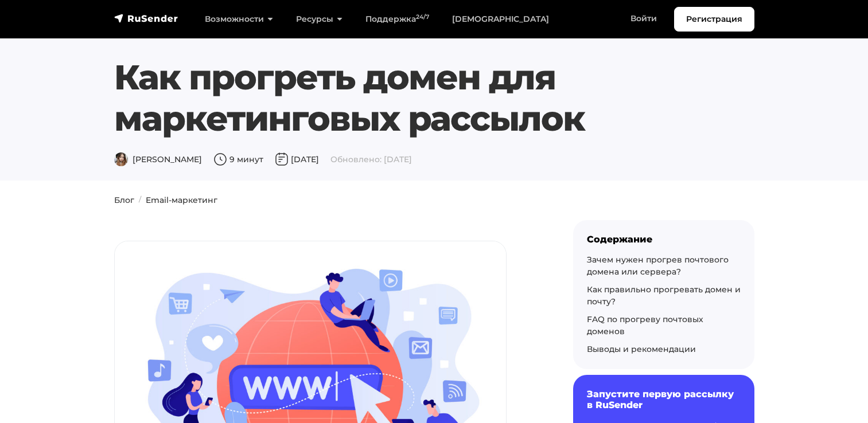 This screenshot has height=423, width=868. Describe the element at coordinates (422, 16) in the screenshot. I see `sup: 24/7` at that location.